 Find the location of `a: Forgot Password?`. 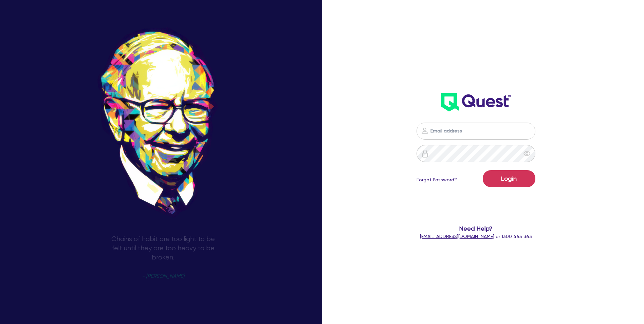

a: Forgot Password? is located at coordinates (437, 180).